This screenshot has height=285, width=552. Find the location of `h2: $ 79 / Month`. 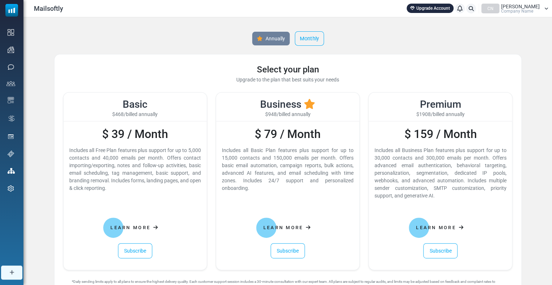

h2: $ 79 / Month is located at coordinates (287, 134).